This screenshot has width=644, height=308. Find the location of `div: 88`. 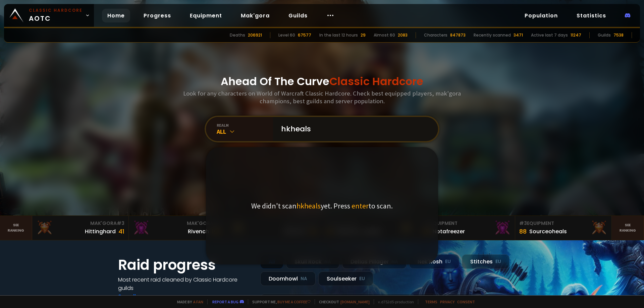

div: 88 is located at coordinates (523, 231).